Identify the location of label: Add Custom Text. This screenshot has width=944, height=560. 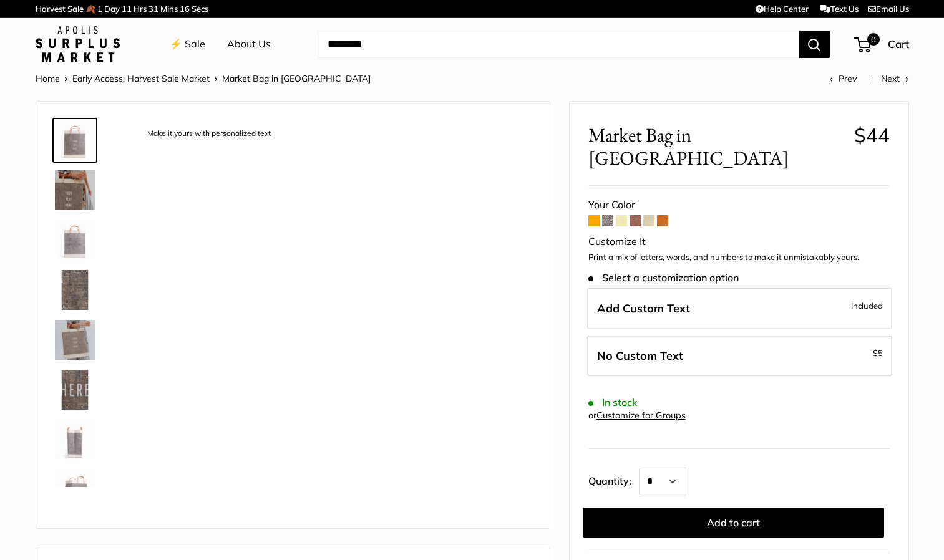
(740, 308).